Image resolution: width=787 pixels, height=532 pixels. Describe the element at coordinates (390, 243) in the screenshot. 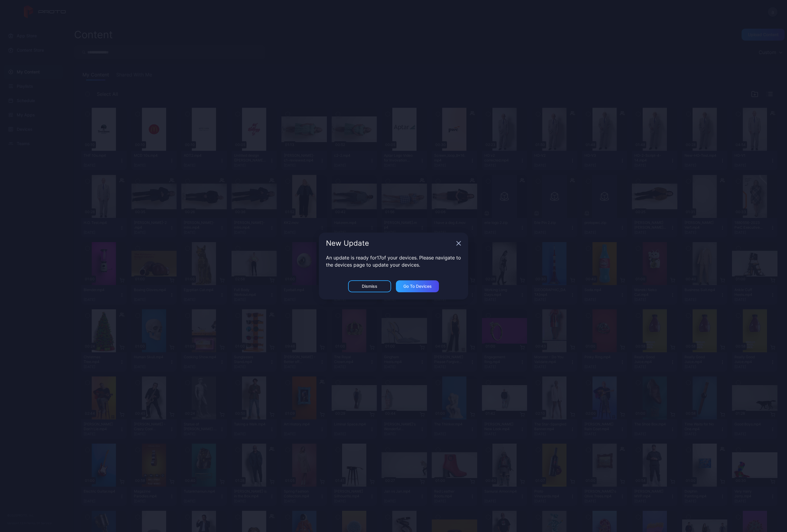

I see `div: New Update` at that location.